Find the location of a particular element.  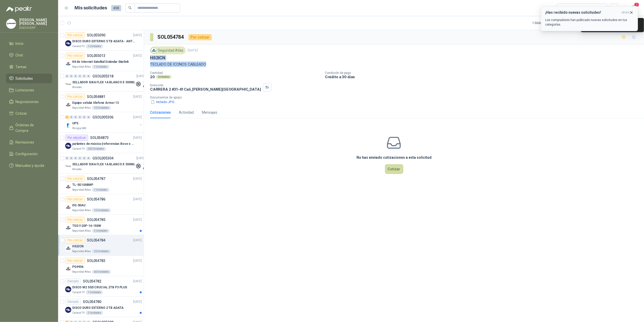

div: Seguridad Atlas is located at coordinates (168, 50).